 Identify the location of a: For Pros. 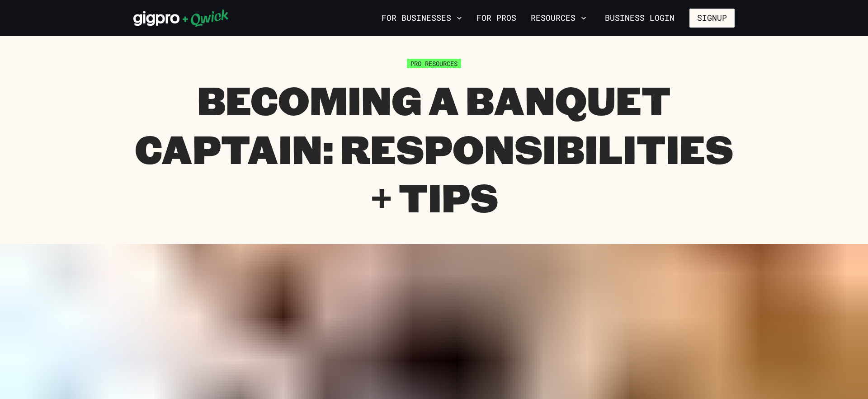
(496, 18).